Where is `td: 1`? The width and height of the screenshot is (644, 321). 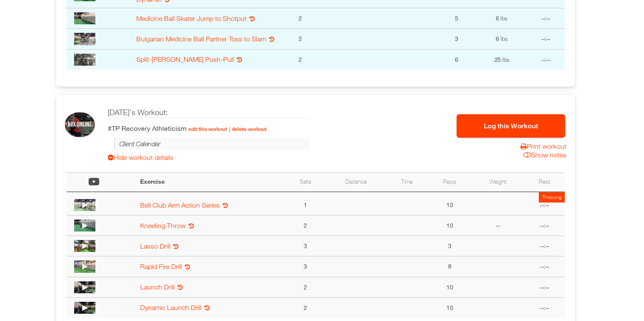 td: 1 is located at coordinates (305, 204).